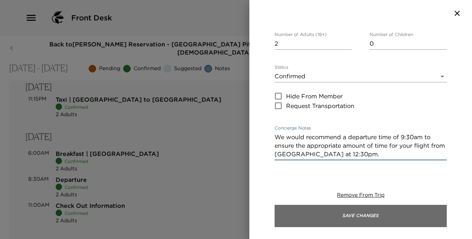  I want to click on label: Number of Adults (18+), so click(301, 35).